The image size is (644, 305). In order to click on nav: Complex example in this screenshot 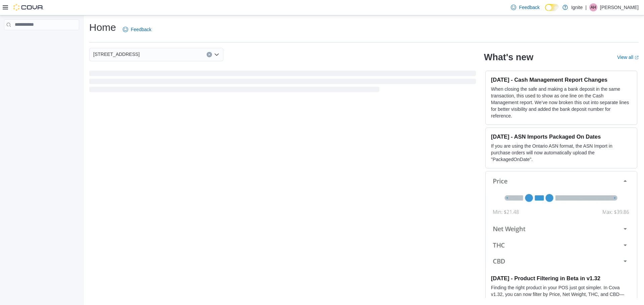, I will do `click(42, 39)`.